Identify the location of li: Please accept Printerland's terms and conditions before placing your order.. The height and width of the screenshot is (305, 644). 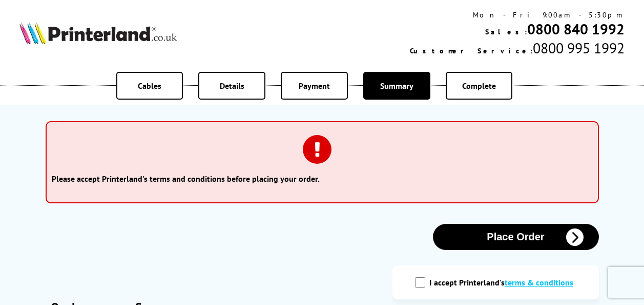
(322, 178).